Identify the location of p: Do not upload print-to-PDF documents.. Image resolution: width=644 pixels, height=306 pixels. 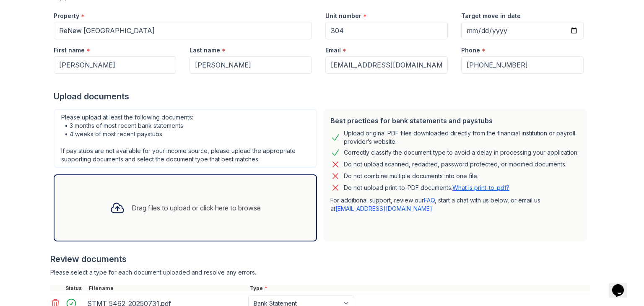
(426, 188).